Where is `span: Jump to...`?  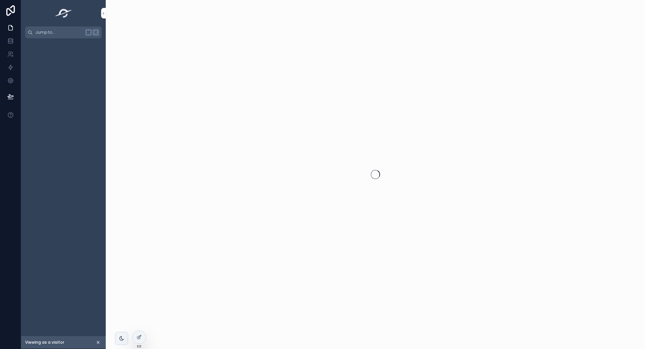 span: Jump to... is located at coordinates (59, 32).